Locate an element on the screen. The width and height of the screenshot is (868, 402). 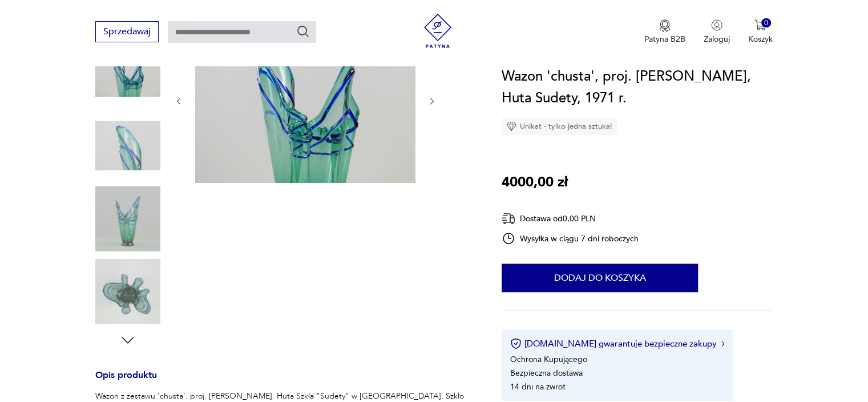
a: Ikona medaluPatyna B2B is located at coordinates (665, 32).